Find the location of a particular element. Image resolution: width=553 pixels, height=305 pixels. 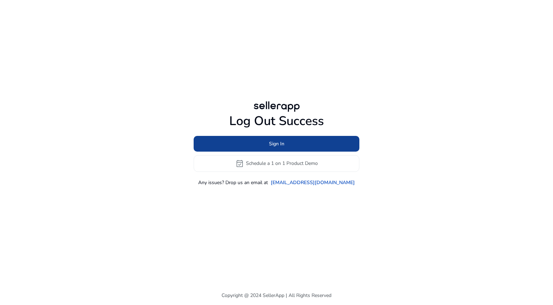

p: Any issues? Drop us an email at is located at coordinates (233, 182).